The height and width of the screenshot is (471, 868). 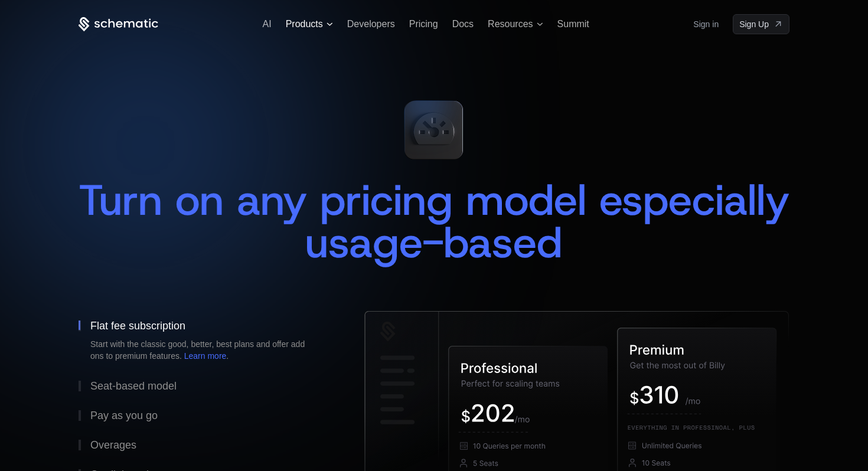 I want to click on a: Docs, so click(x=463, y=24).